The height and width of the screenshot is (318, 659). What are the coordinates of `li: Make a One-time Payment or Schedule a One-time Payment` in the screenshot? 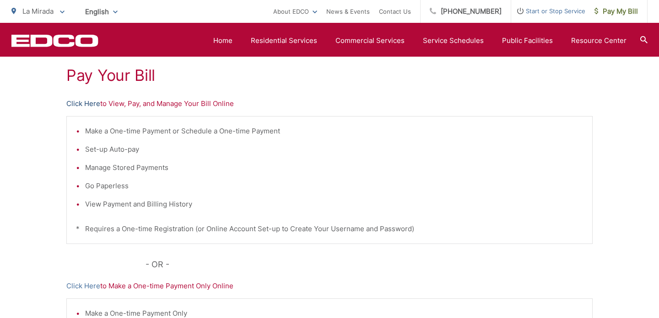 It's located at (334, 131).